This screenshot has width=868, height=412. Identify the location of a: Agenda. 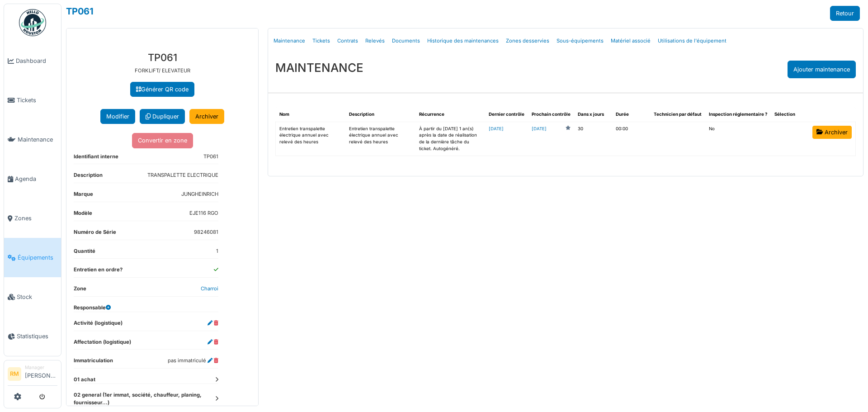
(33, 179).